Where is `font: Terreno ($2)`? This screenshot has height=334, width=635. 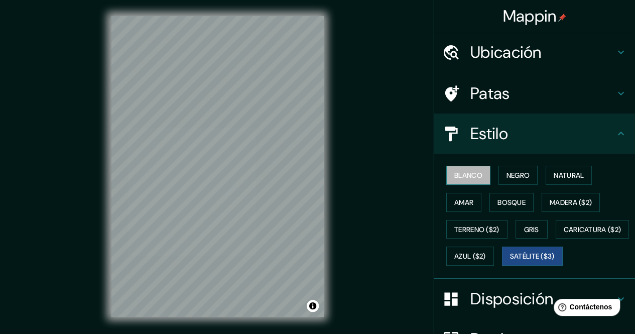 font: Terreno ($2) is located at coordinates (477, 230).